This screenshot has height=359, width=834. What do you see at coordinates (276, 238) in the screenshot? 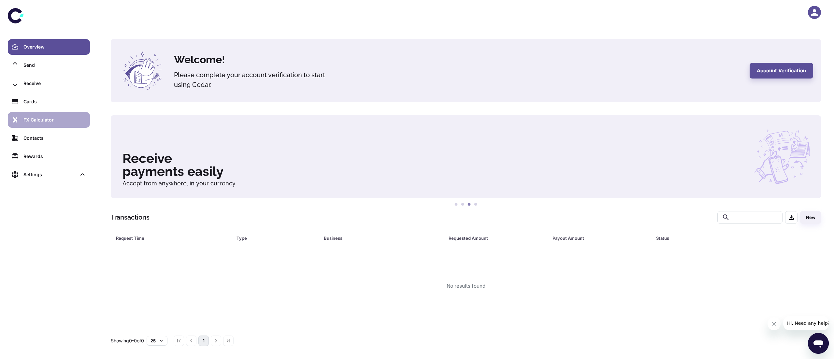
I see `span: Type` at bounding box center [276, 238].